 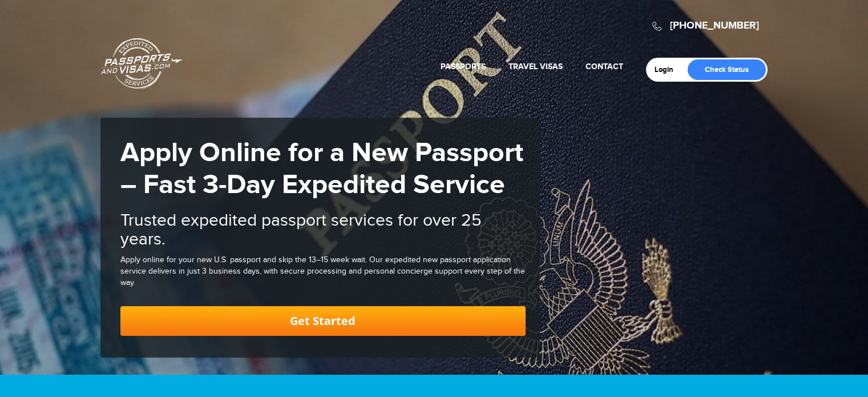 I want to click on div: Apply online for your new U.S. passport and skip the 13–15 week wait. Our expedited new passport ..., so click(x=323, y=272).